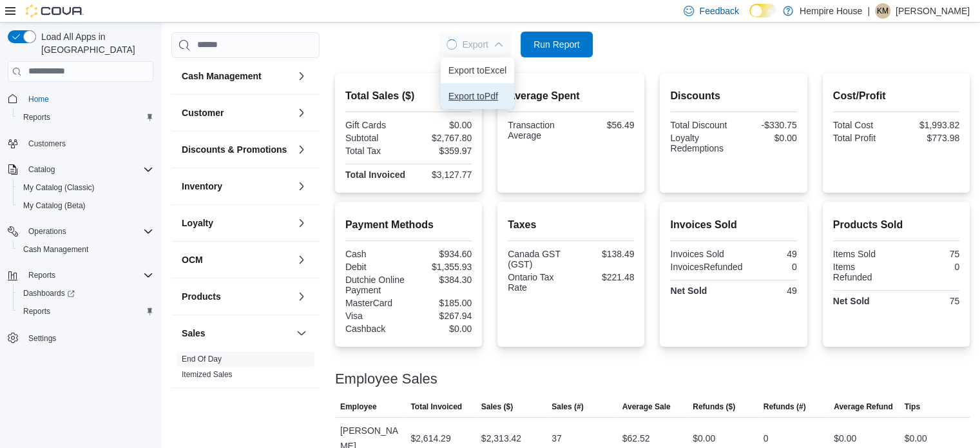 The height and width of the screenshot is (448, 980). I want to click on a: Cash Management, so click(55, 250).